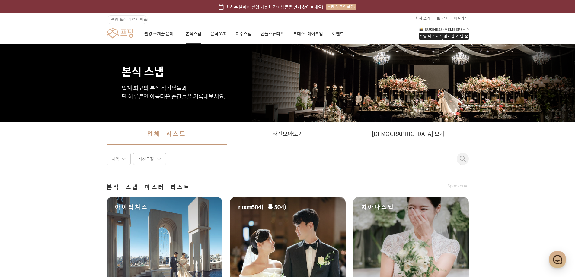  Describe the element at coordinates (338, 34) in the screenshot. I see `a: 이벤트` at that location.